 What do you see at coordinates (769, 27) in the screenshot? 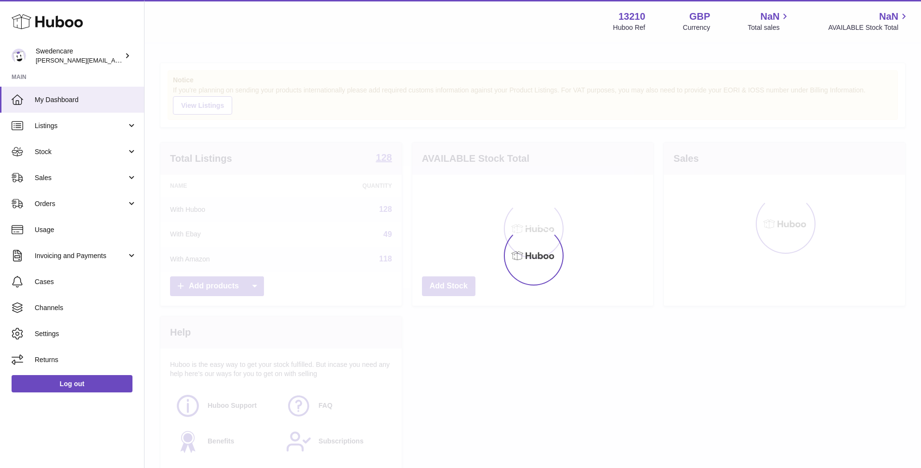
I see `span: Total sales` at bounding box center [769, 27].